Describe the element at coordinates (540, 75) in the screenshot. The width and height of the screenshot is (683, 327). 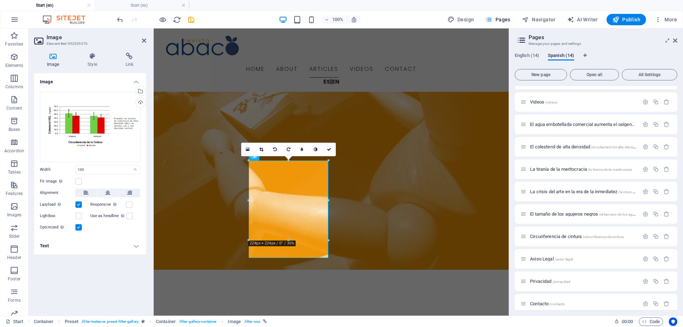
I see `span: New page` at that location.